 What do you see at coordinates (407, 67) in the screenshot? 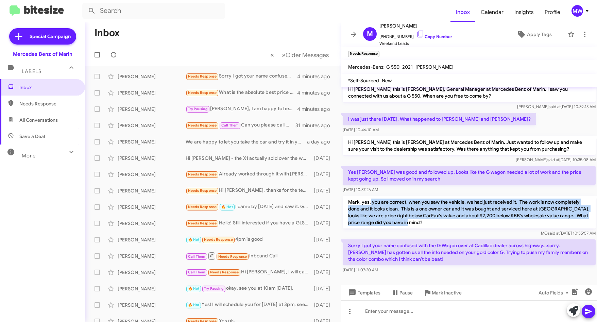
I see `span: 2021` at bounding box center [407, 67].